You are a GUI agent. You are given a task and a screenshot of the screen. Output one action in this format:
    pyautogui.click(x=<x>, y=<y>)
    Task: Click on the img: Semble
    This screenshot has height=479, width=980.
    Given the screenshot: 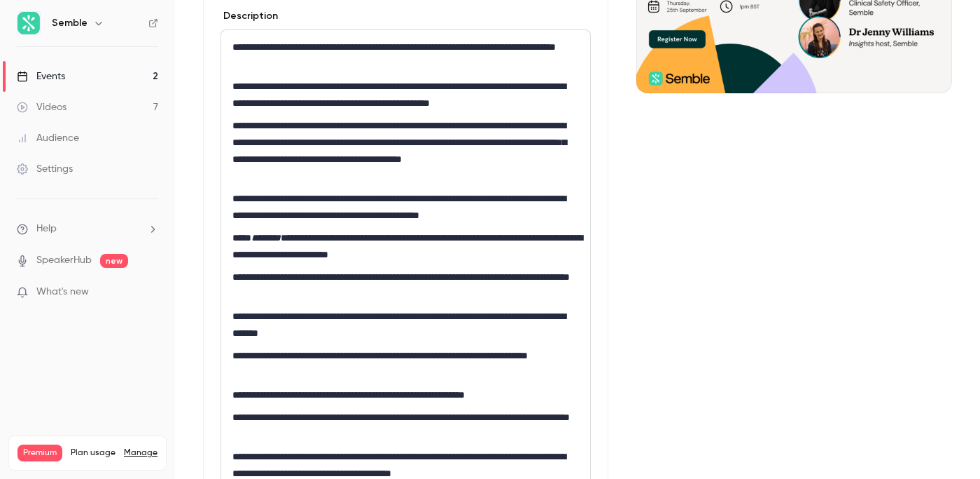 What is the action you would take?
    pyautogui.click(x=29, y=24)
    